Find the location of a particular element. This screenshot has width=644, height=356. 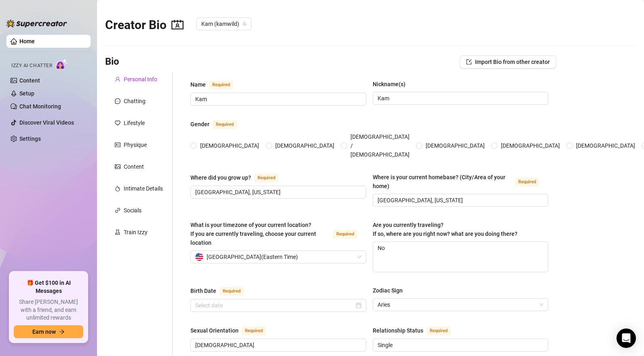

img: logo-BBDzfeDw.svg is located at coordinates (37, 24).